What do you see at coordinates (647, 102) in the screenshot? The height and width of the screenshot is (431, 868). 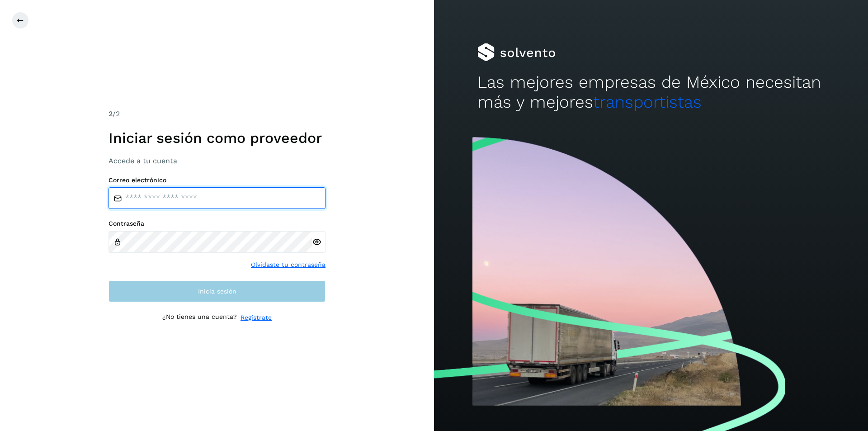 I see `span: transportistas` at bounding box center [647, 102].